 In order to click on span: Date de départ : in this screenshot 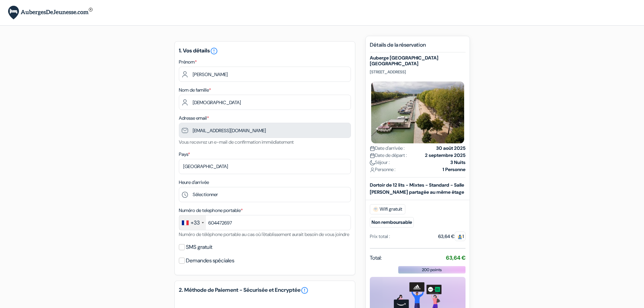, I will do `click(388, 155)`.